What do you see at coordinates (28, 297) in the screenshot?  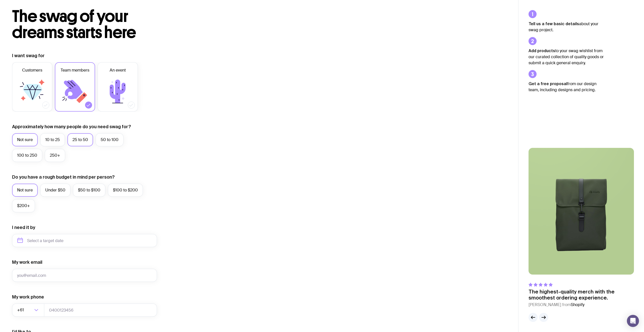 I see `label: My work phone` at bounding box center [28, 297].